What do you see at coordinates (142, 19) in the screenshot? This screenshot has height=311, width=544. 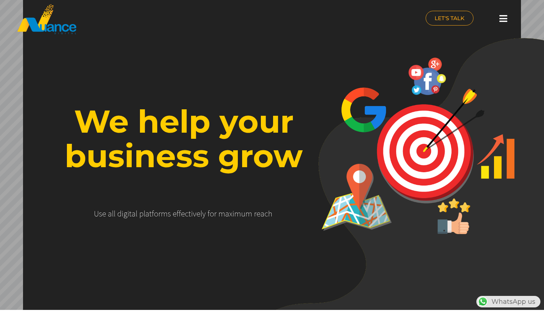 I see `a: nuance-qatar_logo` at bounding box center [142, 19].